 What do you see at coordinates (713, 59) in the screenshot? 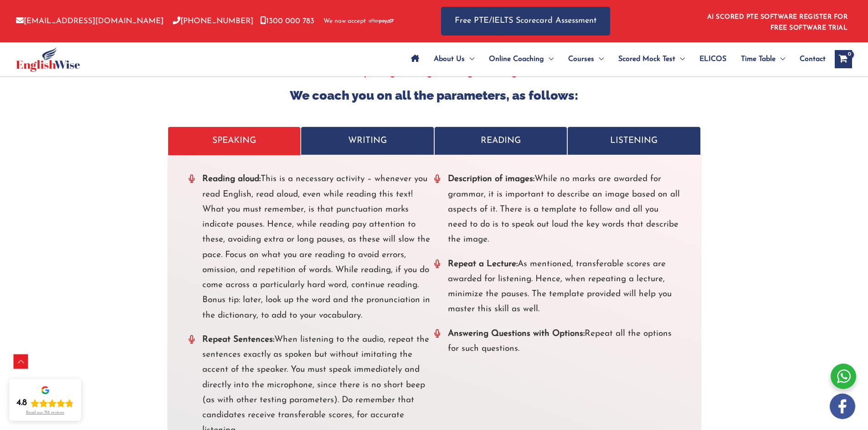
I see `span: ELICOS` at bounding box center [713, 59].